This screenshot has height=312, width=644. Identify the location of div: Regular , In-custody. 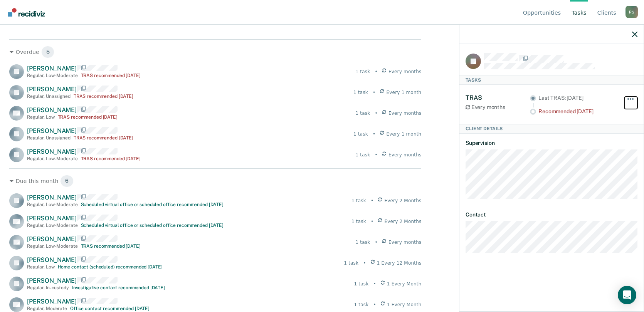
(48, 288).